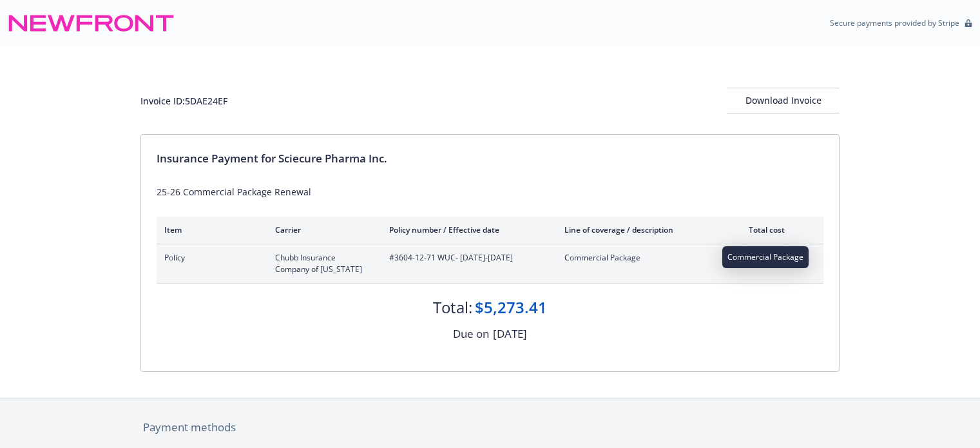 Image resolution: width=980 pixels, height=448 pixels. Describe the element at coordinates (490, 427) in the screenshot. I see `div: Payment methods` at that location.